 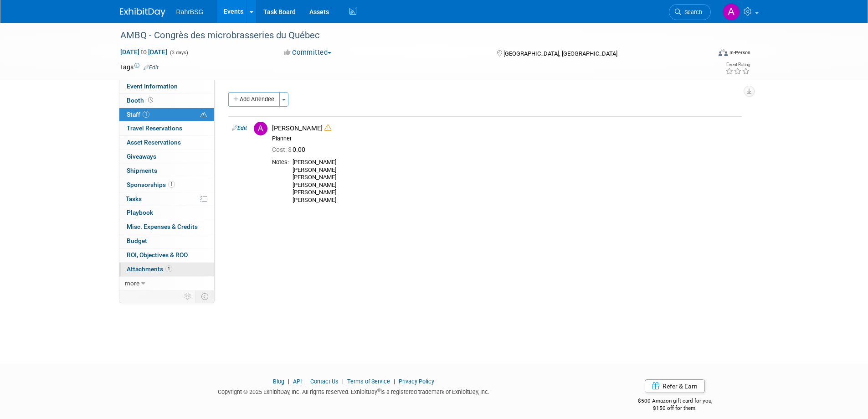 What do you see at coordinates (354, 391) in the screenshot?
I see `div: Copyright © 2025 ExhibitDay, Inc. All rights reserved. ExhibitDay is a registered trademark of Ex...` at bounding box center [354, 391].